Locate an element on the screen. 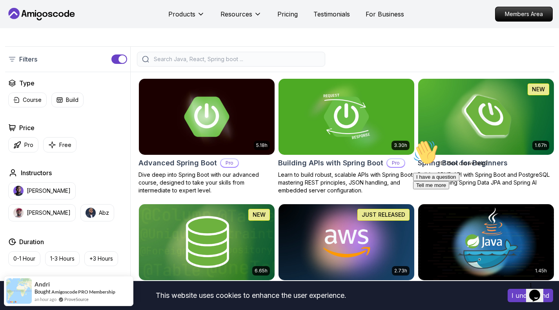 Image resolution: width=559 pixels, height=310 pixels. button: instructor imgAbz is located at coordinates (97, 213).